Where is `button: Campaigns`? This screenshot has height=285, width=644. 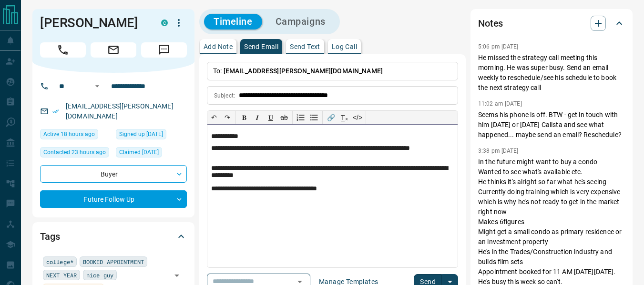
button: Campaigns is located at coordinates (300, 21).